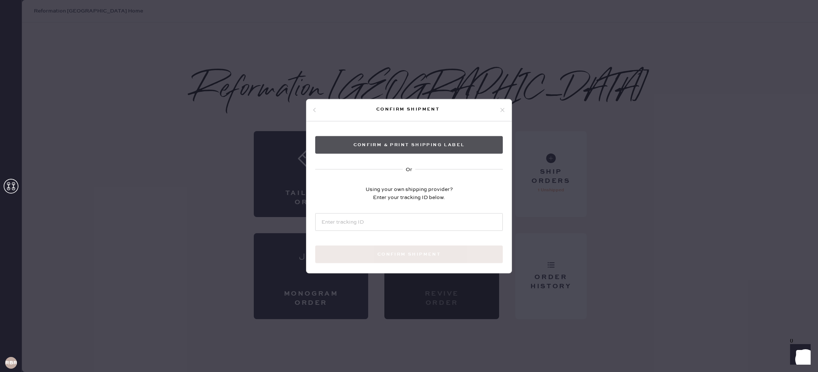 This screenshot has height=372, width=818. I want to click on button: Confirm & Print shipping label, so click(409, 145).